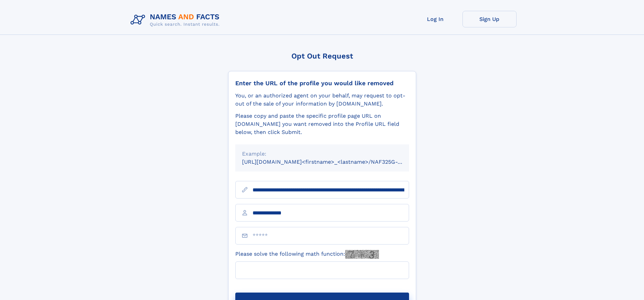  I want to click on a: Sign Up, so click(489, 19).